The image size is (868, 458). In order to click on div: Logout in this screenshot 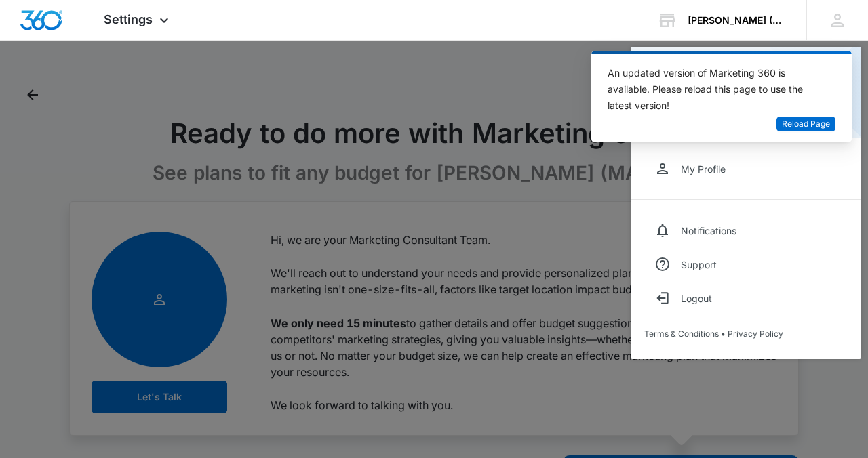, I will do `click(697, 298)`.